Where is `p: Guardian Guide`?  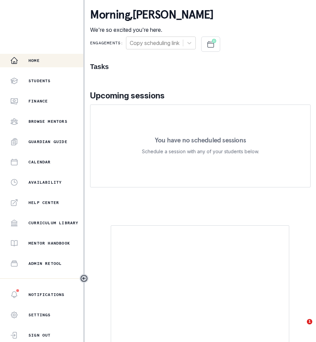 p: Guardian Guide is located at coordinates (48, 142).